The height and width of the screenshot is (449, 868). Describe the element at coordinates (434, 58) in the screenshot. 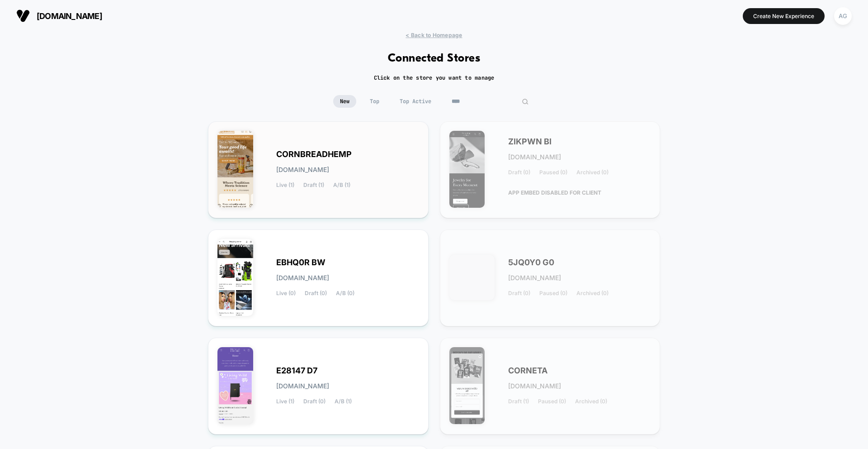

I see `h1: Connected Stores` at that location.